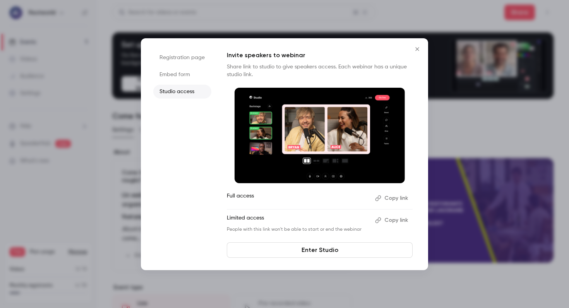  I want to click on p: Share link to studio to give speakers access. Each webinar has a unique studio link., so click(320, 71).